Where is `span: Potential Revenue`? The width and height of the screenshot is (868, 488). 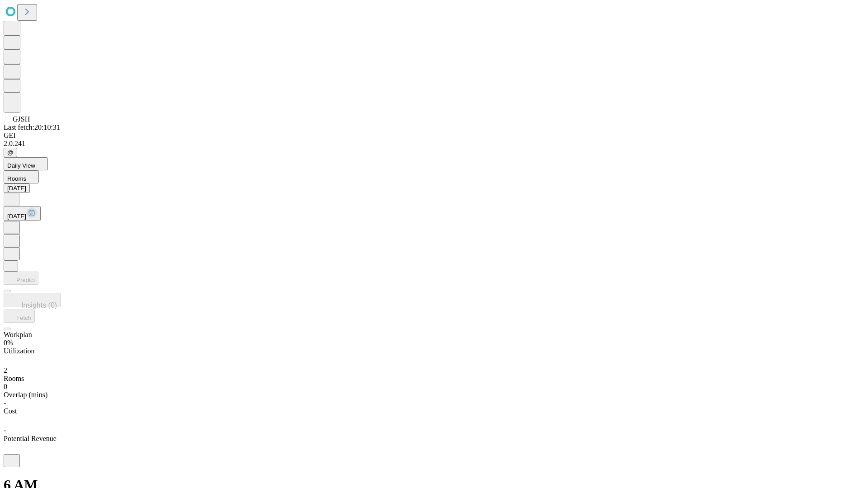
span: Potential Revenue is located at coordinates (30, 438).